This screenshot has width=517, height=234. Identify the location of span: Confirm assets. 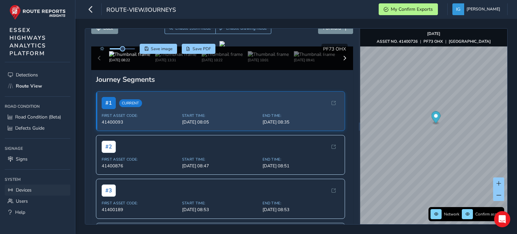
(489, 214).